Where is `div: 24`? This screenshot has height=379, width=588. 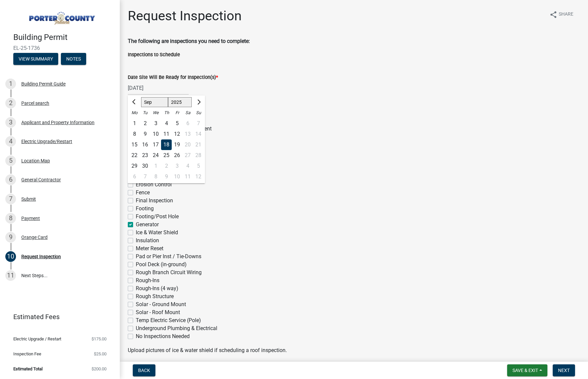 div: 24 is located at coordinates (156, 156).